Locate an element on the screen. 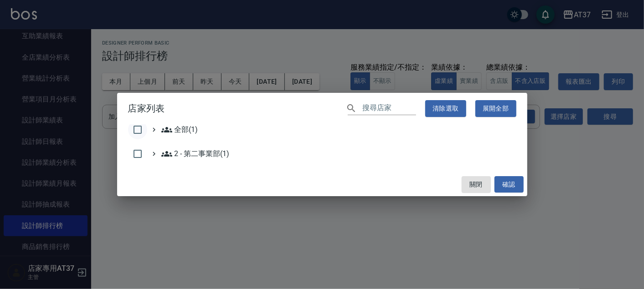  button: 關閉 is located at coordinates (477, 184).